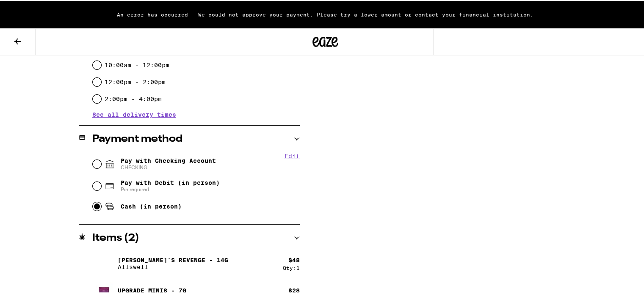 The height and width of the screenshot is (294, 644). Describe the element at coordinates (172, 266) in the screenshot. I see `p: Allswell` at that location.